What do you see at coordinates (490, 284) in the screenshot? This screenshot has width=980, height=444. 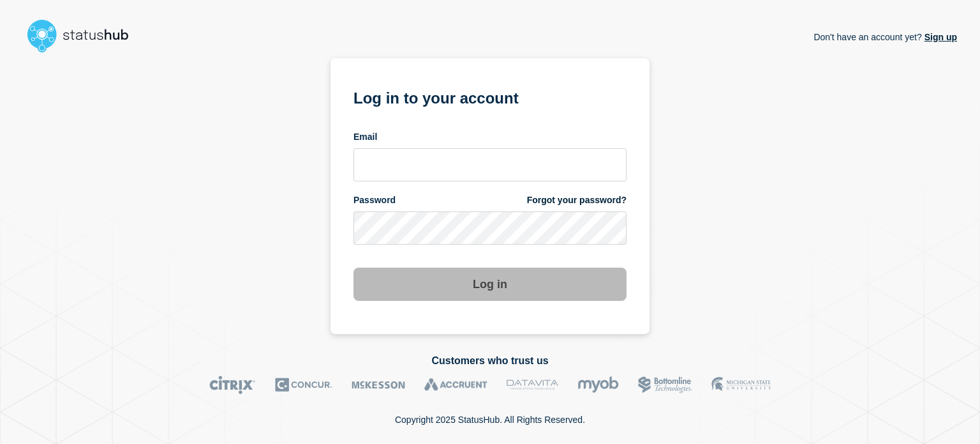 I see `button: Log in` at bounding box center [490, 284].